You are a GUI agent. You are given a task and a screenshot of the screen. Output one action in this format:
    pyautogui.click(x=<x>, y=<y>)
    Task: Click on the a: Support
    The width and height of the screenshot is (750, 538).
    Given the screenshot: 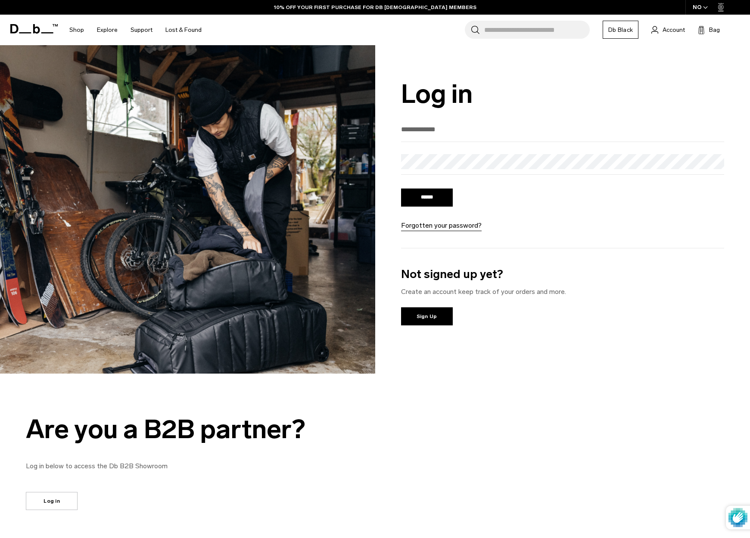 What is the action you would take?
    pyautogui.click(x=141, y=30)
    